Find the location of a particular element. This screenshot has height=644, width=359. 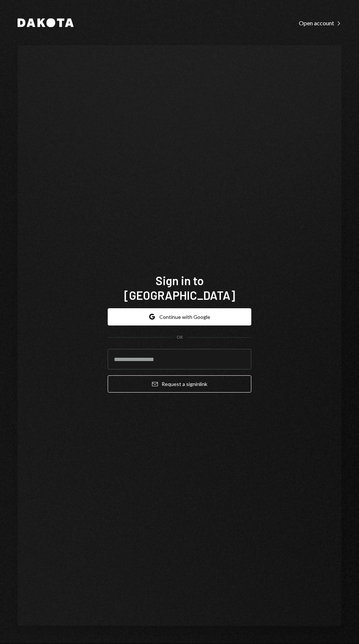

button: Continue with Google is located at coordinates (180, 317).